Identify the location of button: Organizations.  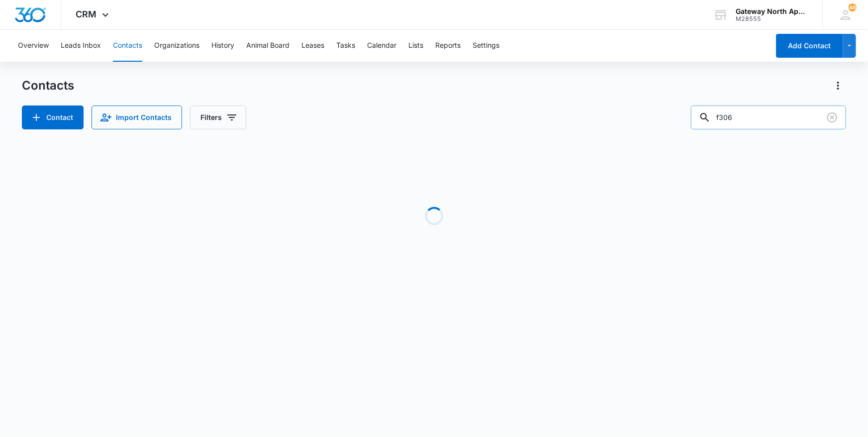
(177, 46).